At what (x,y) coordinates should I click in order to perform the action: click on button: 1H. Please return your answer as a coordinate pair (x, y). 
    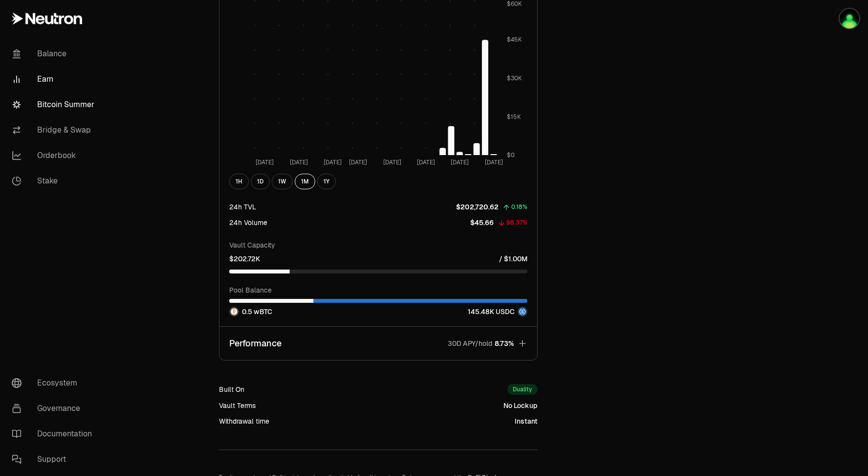
    Looking at the image, I should click on (239, 181).